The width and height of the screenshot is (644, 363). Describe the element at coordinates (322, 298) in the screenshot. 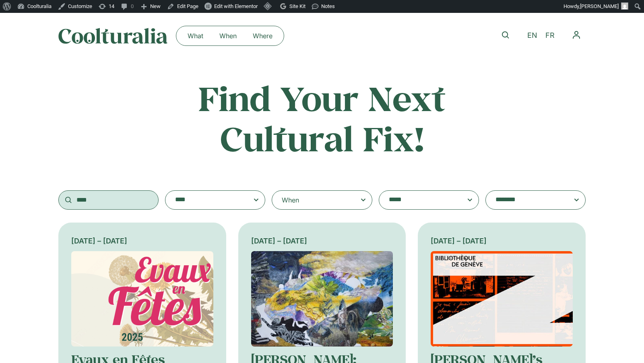

I see `img: Coolturalia - Benoît Mazzer: Épouser la matière` at that location.